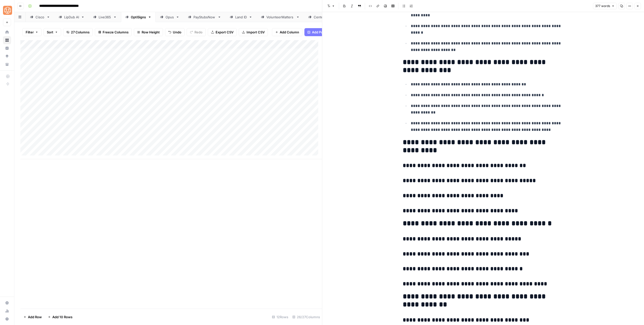 This screenshot has width=644, height=325. Describe the element at coordinates (280, 17) in the screenshot. I see `a: VolunteerMatters` at that location.